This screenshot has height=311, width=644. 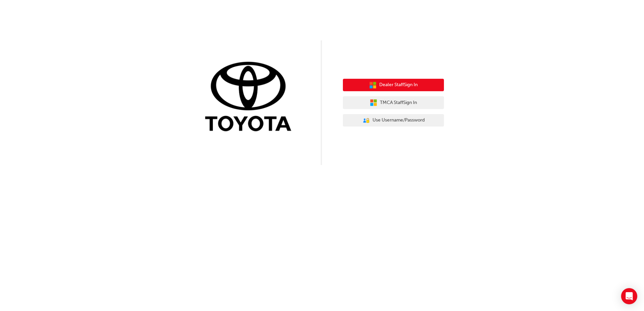 I want to click on span: Dealer Staff Sign In, so click(x=398, y=85).